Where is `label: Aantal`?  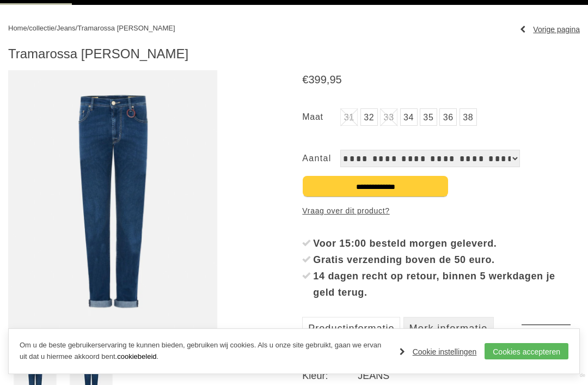 label: Aantal is located at coordinates (321, 159).